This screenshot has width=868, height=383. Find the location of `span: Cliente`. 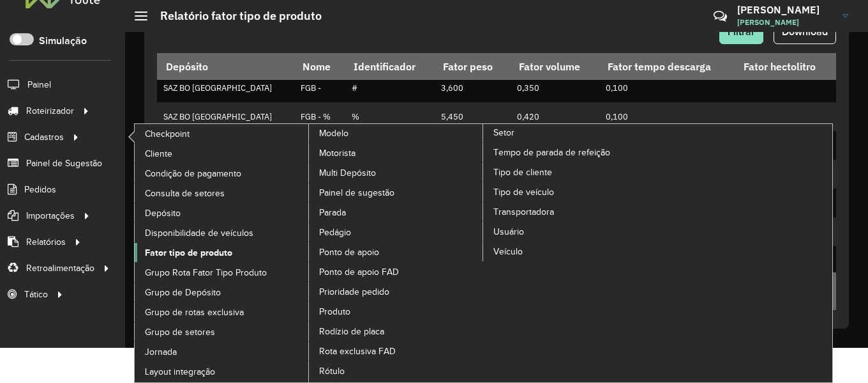

span: Cliente is located at coordinates (158, 153).